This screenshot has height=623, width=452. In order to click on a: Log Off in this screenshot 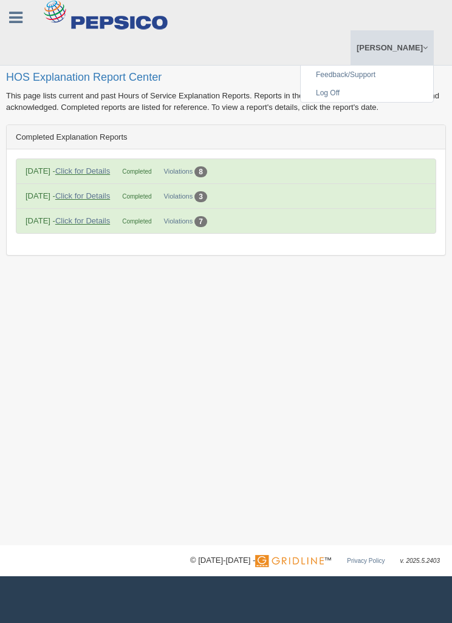, I will do `click(367, 93)`.